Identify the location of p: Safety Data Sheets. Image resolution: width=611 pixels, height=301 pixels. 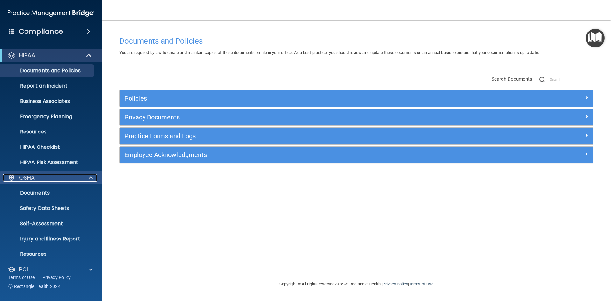
(47, 208).